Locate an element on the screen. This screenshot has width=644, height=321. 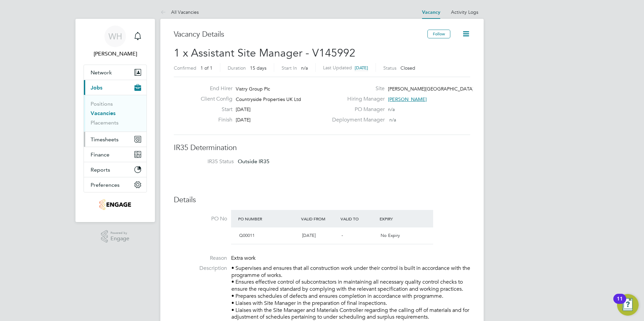
label: Site is located at coordinates (357, 88).